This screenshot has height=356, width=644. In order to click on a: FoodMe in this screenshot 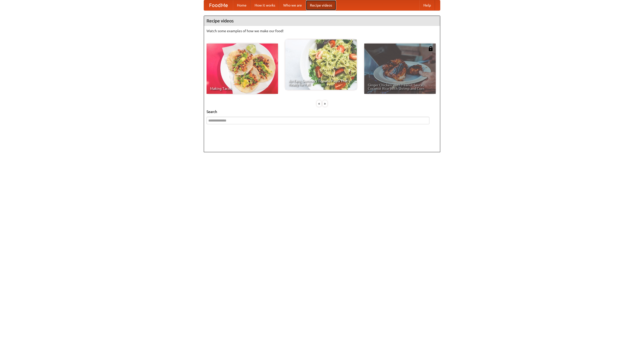, I will do `click(218, 5)`.